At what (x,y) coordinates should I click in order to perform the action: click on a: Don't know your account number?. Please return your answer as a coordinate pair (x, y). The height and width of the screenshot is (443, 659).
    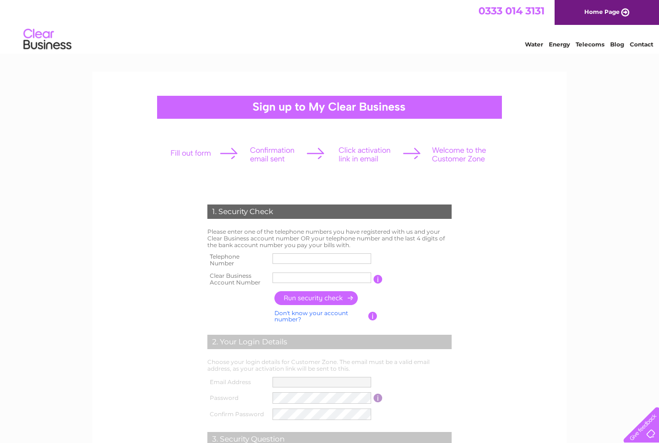
    Looking at the image, I should click on (311, 316).